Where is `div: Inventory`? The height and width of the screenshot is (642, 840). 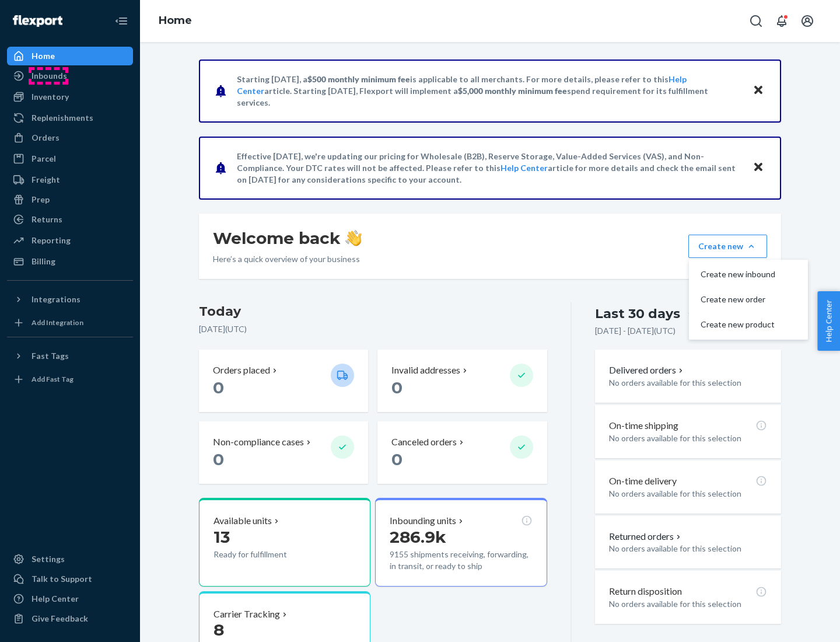 div: Inventory is located at coordinates (50, 97).